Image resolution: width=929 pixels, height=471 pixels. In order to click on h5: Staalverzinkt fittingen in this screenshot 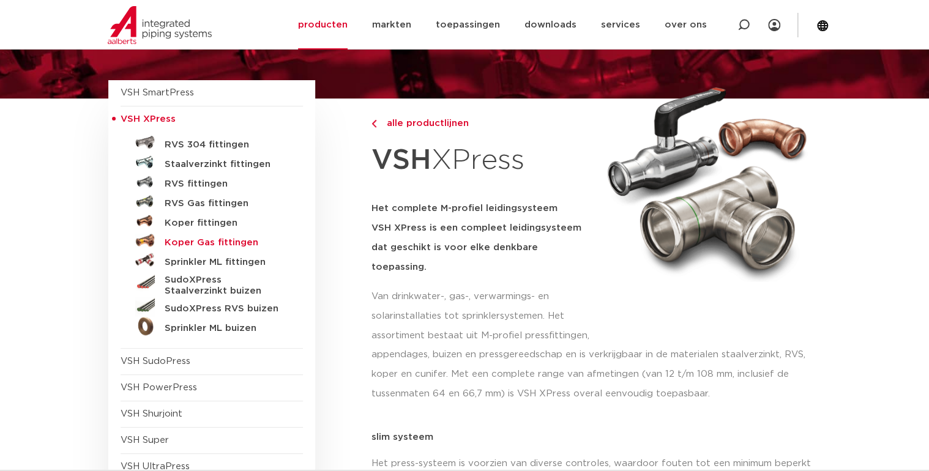, I will do `click(225, 165)`.